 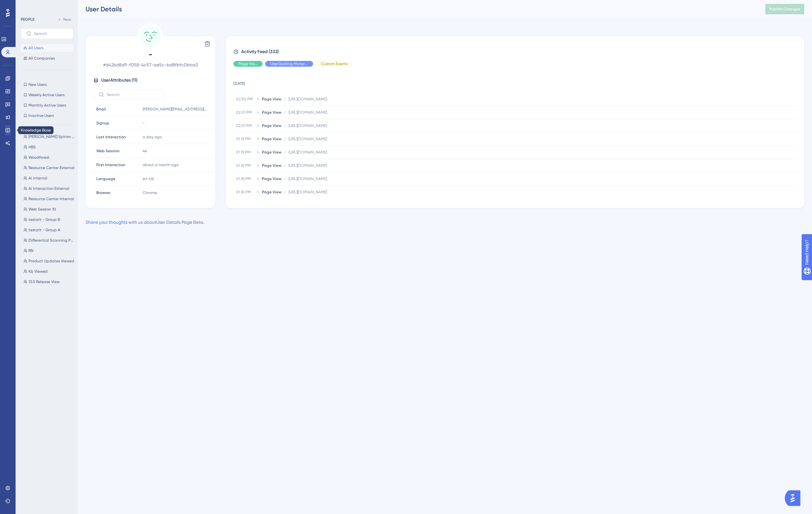 I want to click on img: launcher-image-alternative-text, so click(x=8, y=10).